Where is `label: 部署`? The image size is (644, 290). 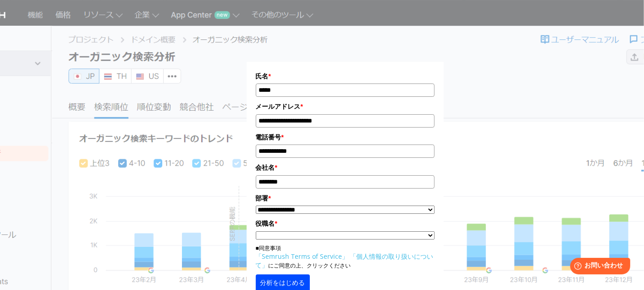
label: 部署 is located at coordinates (345, 198).